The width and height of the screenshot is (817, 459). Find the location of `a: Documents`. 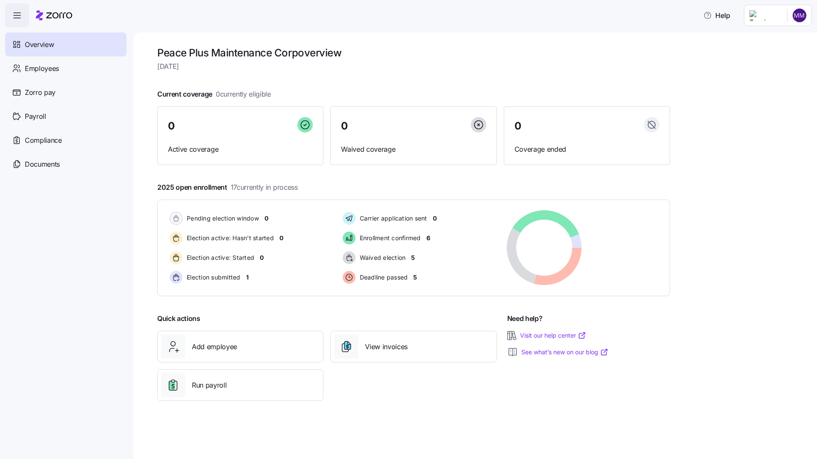

a: Documents is located at coordinates (66, 164).